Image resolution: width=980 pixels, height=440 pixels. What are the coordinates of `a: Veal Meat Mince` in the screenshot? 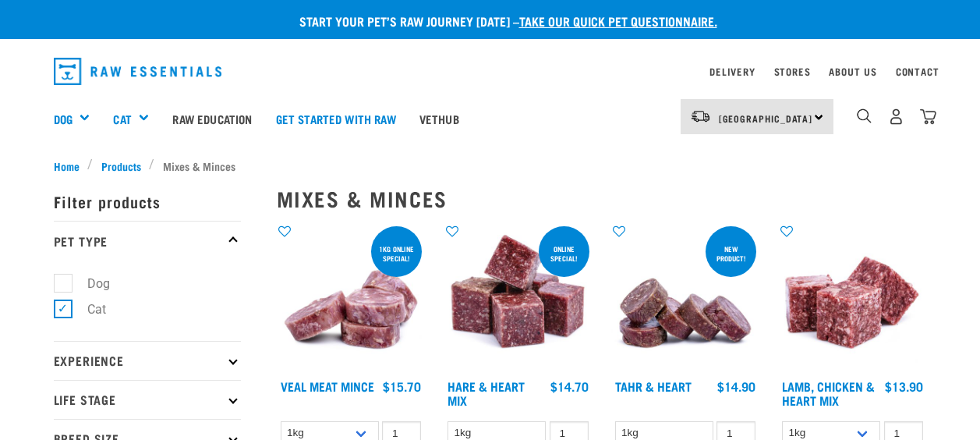 It's located at (327, 385).